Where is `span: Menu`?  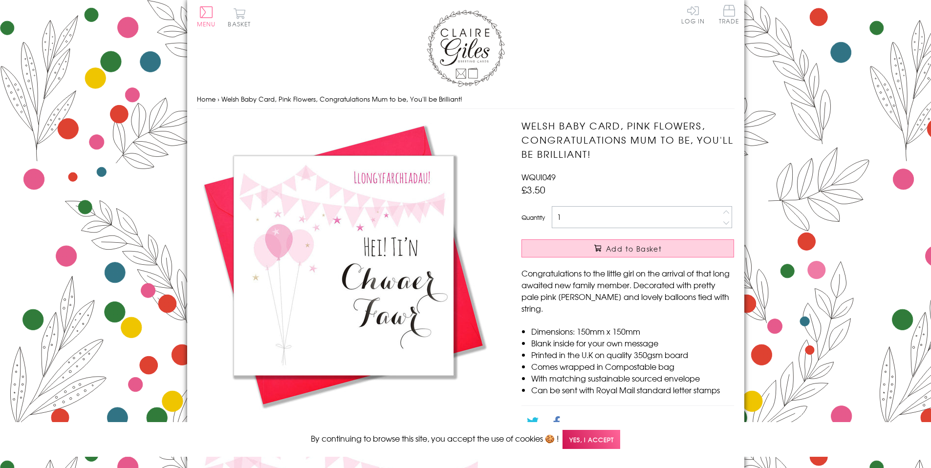 span: Menu is located at coordinates (206, 24).